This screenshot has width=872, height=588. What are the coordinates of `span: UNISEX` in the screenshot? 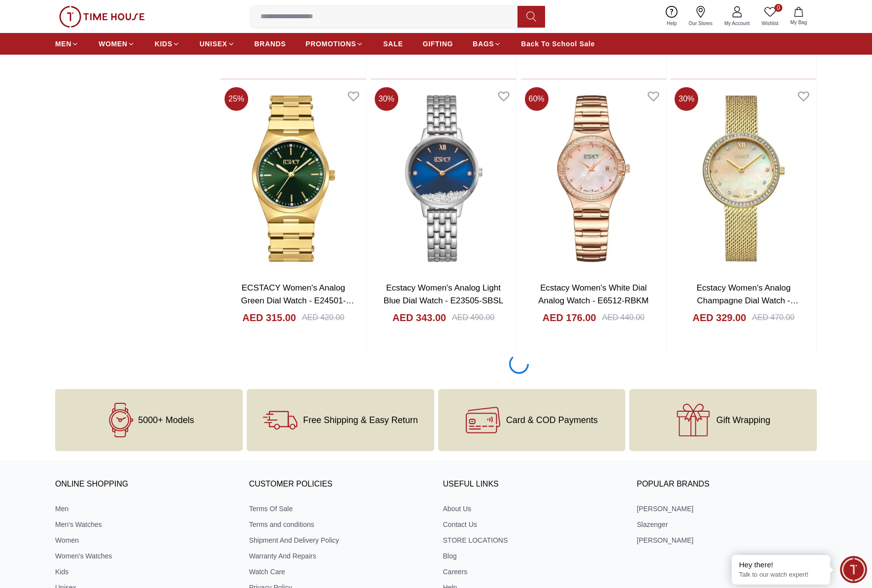 It's located at (213, 44).